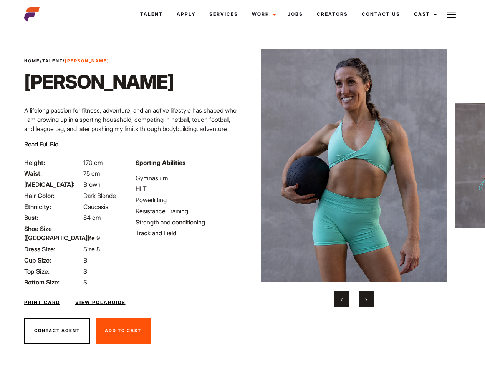  Describe the element at coordinates (93, 162) in the screenshot. I see `span: 170 cm` at that location.